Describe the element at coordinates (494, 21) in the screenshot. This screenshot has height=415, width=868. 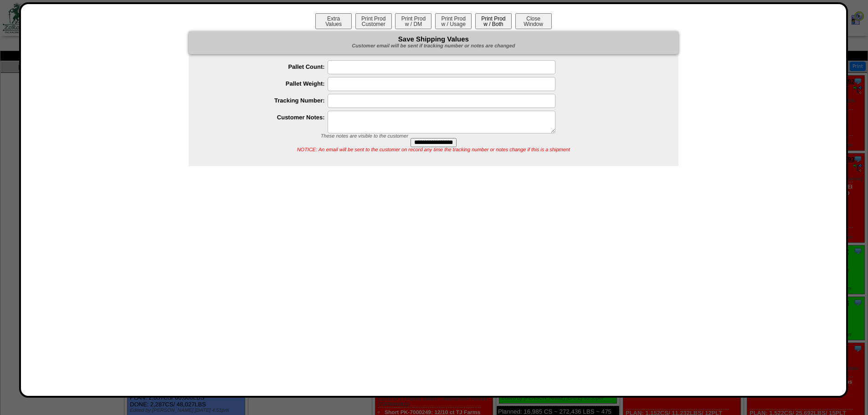
I see `button: Print Prodw / Both` at that location.